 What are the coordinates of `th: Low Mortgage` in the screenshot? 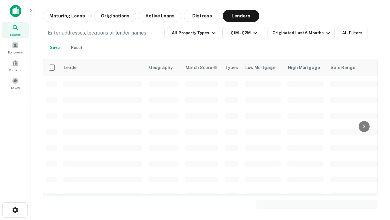 It's located at (263, 67).